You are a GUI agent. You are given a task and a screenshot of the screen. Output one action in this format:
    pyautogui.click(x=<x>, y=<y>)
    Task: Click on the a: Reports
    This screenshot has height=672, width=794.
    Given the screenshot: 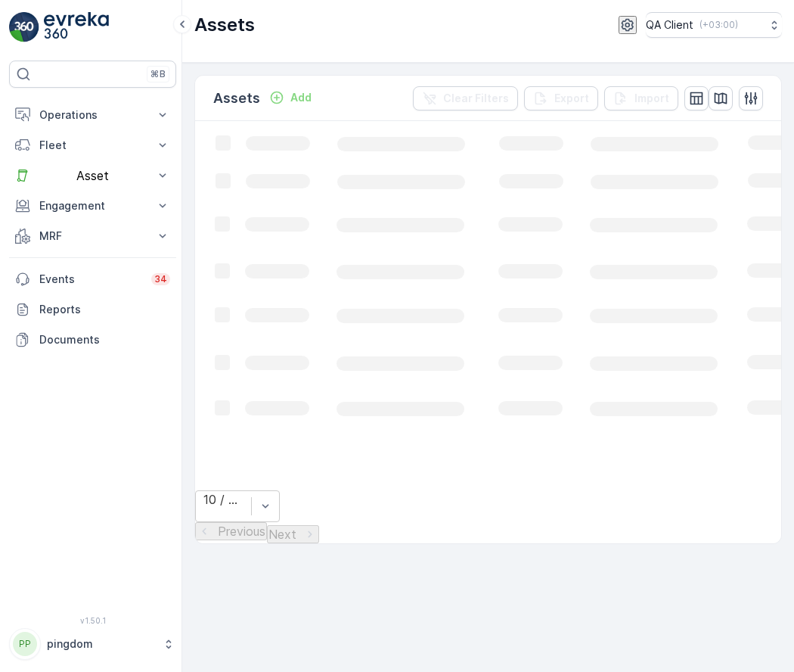 What is the action you would take?
    pyautogui.click(x=93, y=309)
    